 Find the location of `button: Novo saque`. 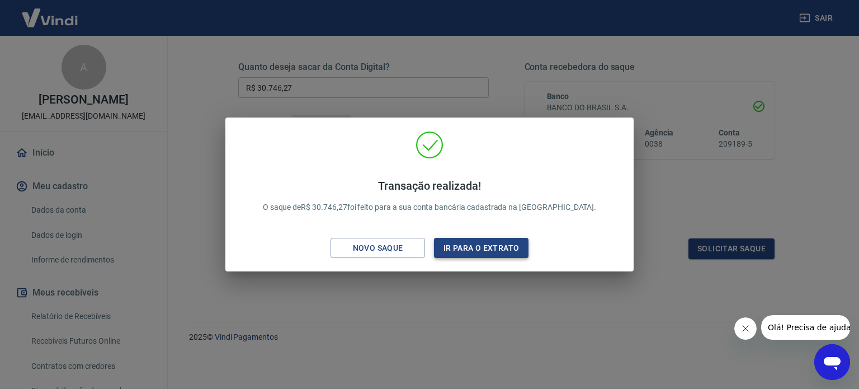

button: Novo saque is located at coordinates (378, 248).